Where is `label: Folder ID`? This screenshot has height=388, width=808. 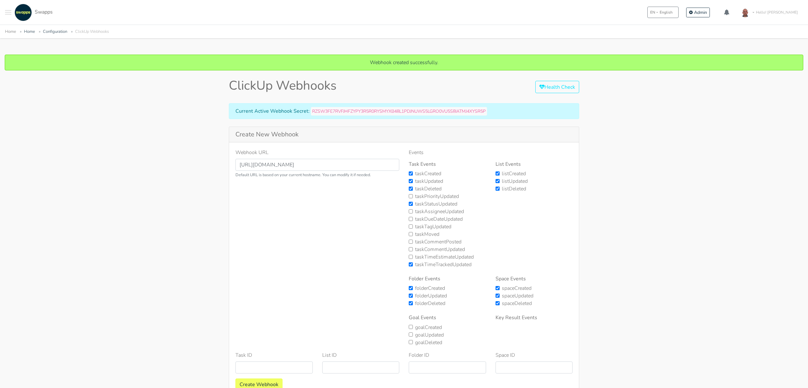
label: Folder ID is located at coordinates (419, 355).